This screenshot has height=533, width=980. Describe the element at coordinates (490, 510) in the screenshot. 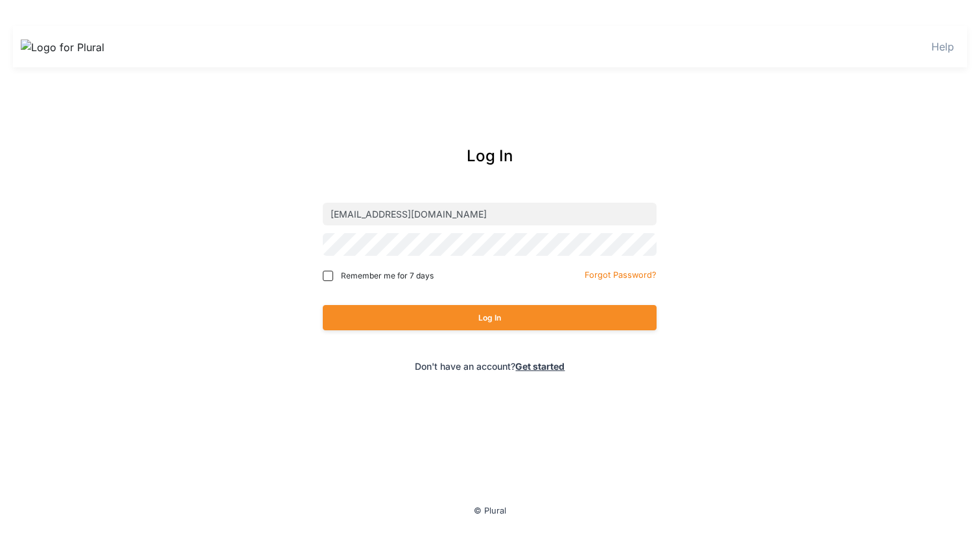

I see `small: © Plural` at that location.